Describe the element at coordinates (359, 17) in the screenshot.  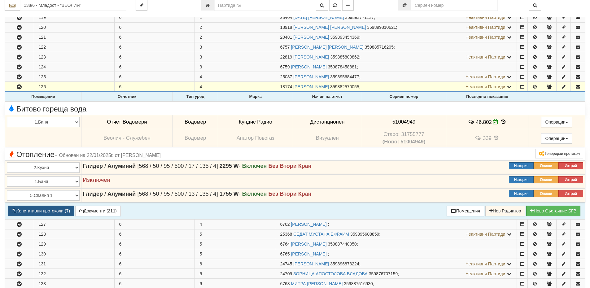
I see `span: 359893771137` at that location.